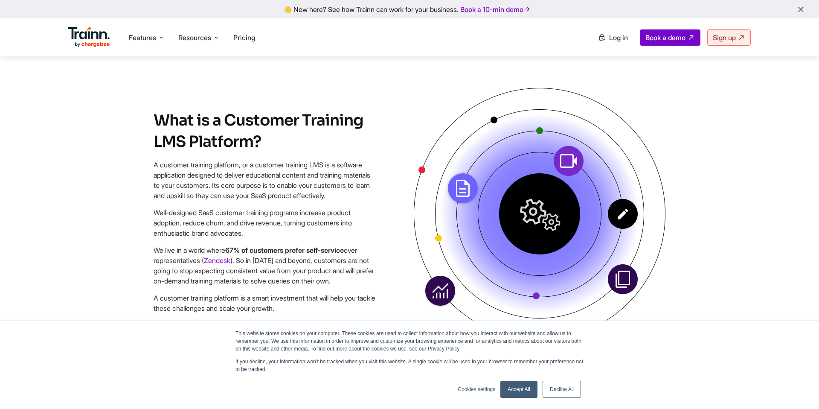 The image size is (819, 409). I want to click on span: Features, so click(143, 38).